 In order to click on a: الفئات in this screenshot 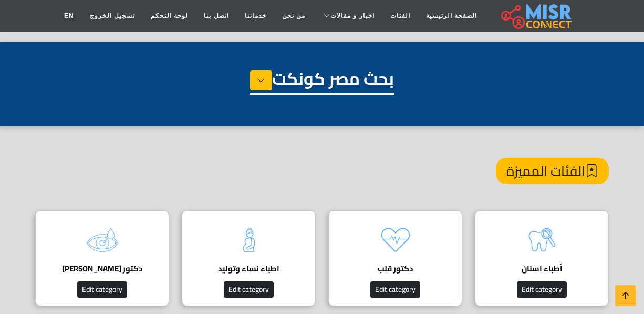, I will do `click(400, 16)`.